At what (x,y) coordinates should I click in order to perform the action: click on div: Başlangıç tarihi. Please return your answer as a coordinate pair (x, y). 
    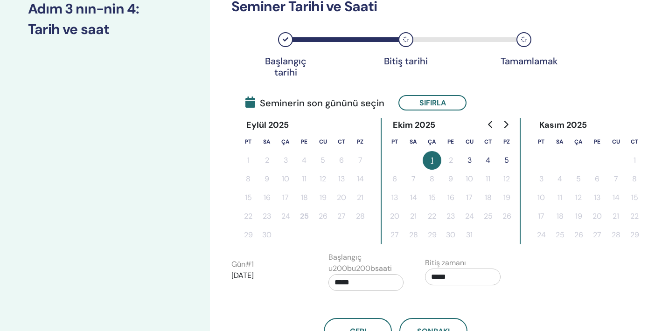
    Looking at the image, I should click on (286, 67).